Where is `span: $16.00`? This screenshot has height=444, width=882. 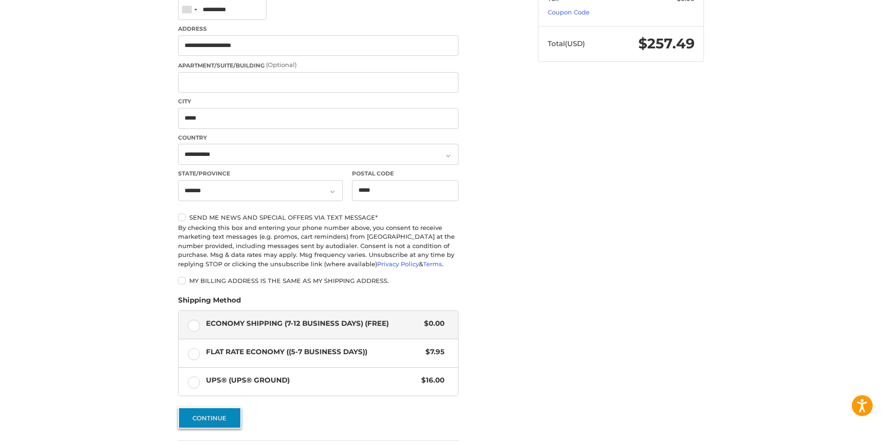 span: $16.00 is located at coordinates (431, 380).